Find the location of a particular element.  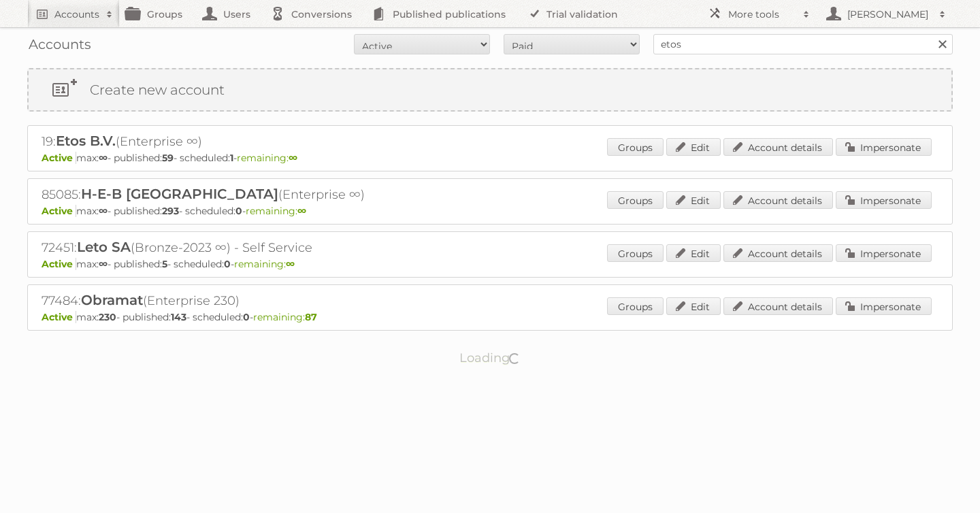

p: Loading is located at coordinates (490, 358).